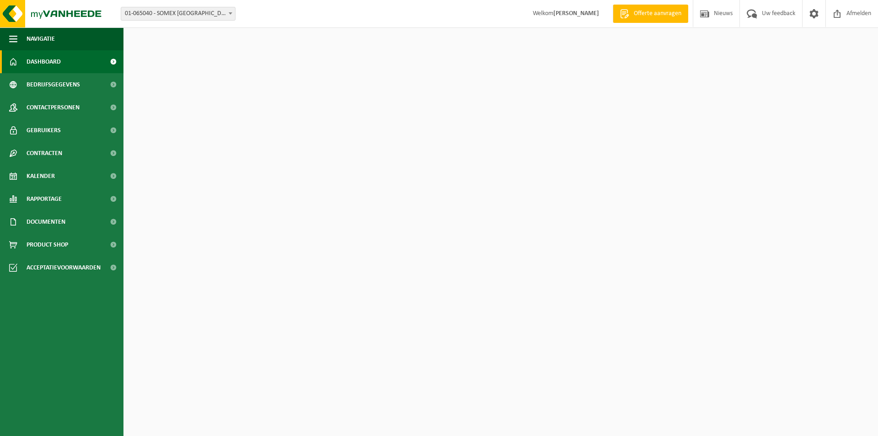  I want to click on span: Contactpersonen, so click(53, 108).